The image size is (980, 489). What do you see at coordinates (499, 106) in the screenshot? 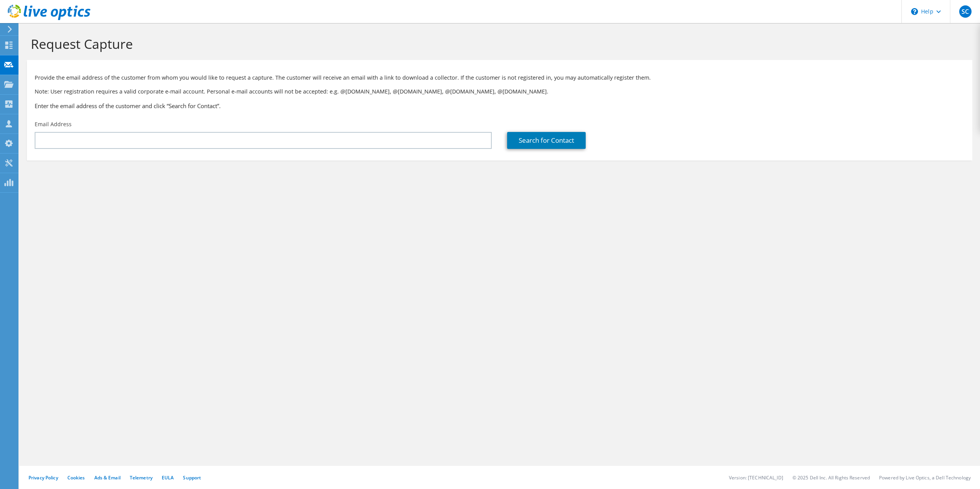
I see `h3: Enter the email address of the customer and click “Search for Contact”.` at bounding box center [499, 106].